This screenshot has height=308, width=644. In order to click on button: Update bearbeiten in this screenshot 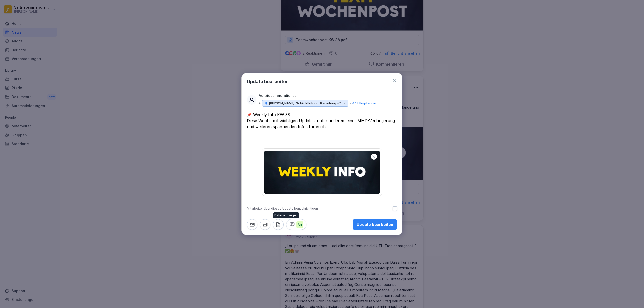, I will do `click(375, 225)`.